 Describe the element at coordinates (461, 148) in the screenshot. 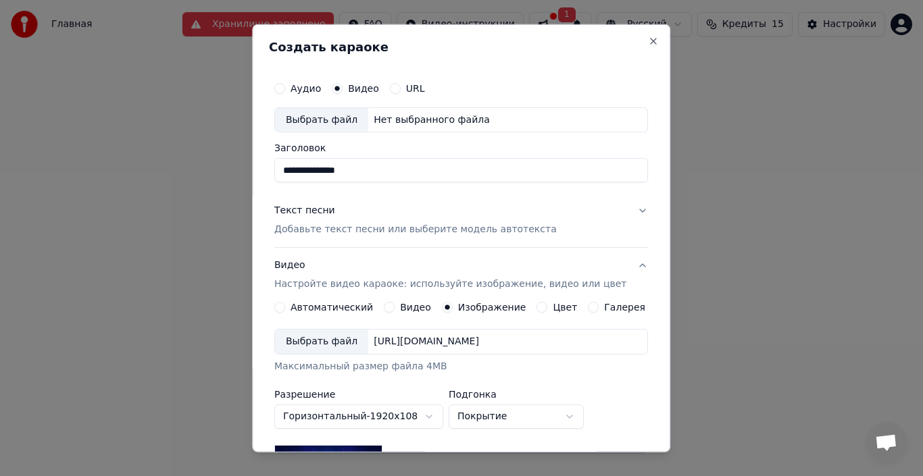

I see `label: Заголовок` at that location.